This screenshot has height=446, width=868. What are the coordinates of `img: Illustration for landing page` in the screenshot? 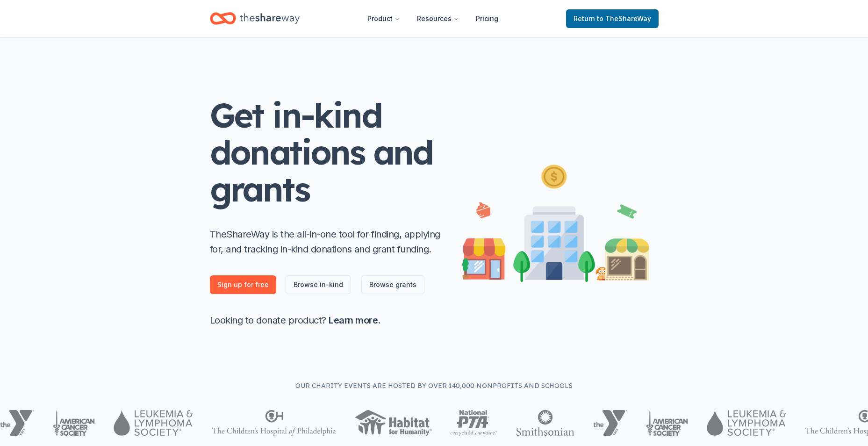 It's located at (555, 221).